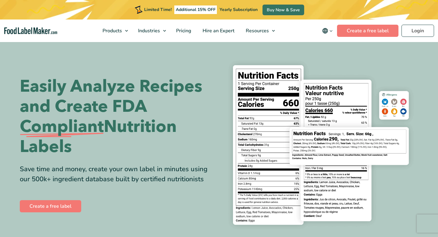 This screenshot has width=438, height=237. Describe the element at coordinates (151, 31) in the screenshot. I see `a: Industries` at that location.